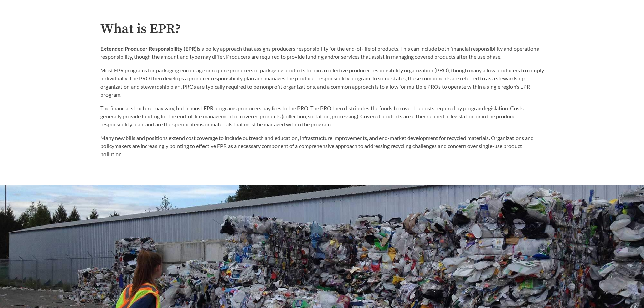 The height and width of the screenshot is (308, 644). What do you see at coordinates (322, 29) in the screenshot?
I see `h2: What is EPR?` at bounding box center [322, 29].